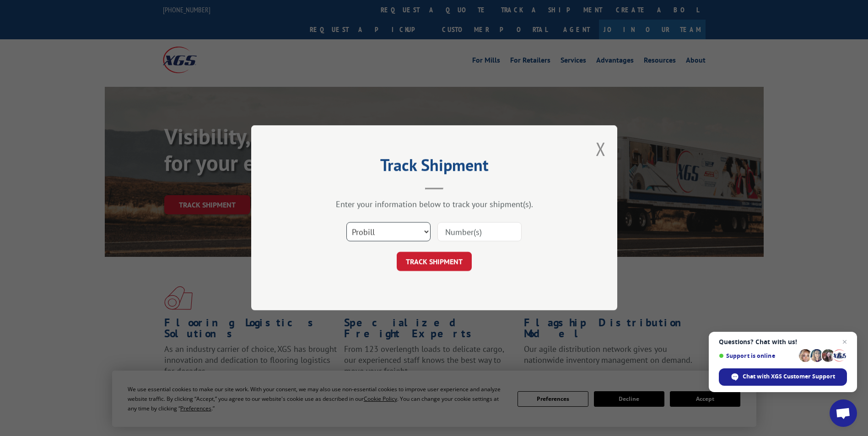 The height and width of the screenshot is (436, 868). What do you see at coordinates (789, 377) in the screenshot?
I see `span: Chat with XGS Customer Support` at bounding box center [789, 377].